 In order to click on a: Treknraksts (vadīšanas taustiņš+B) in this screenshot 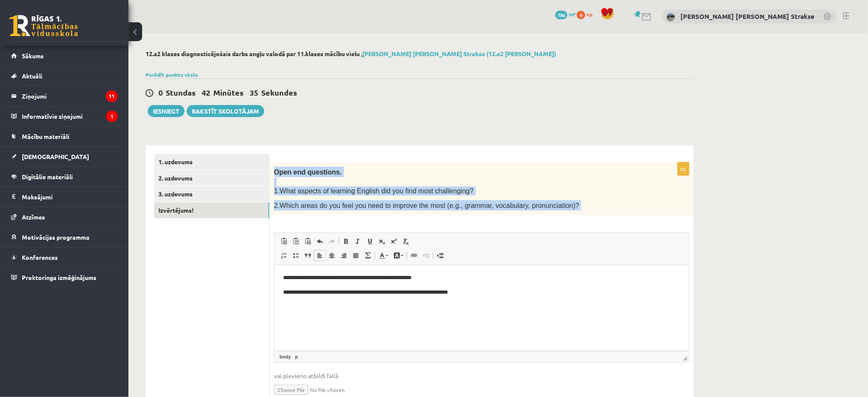, I will do `click(346, 242)`.